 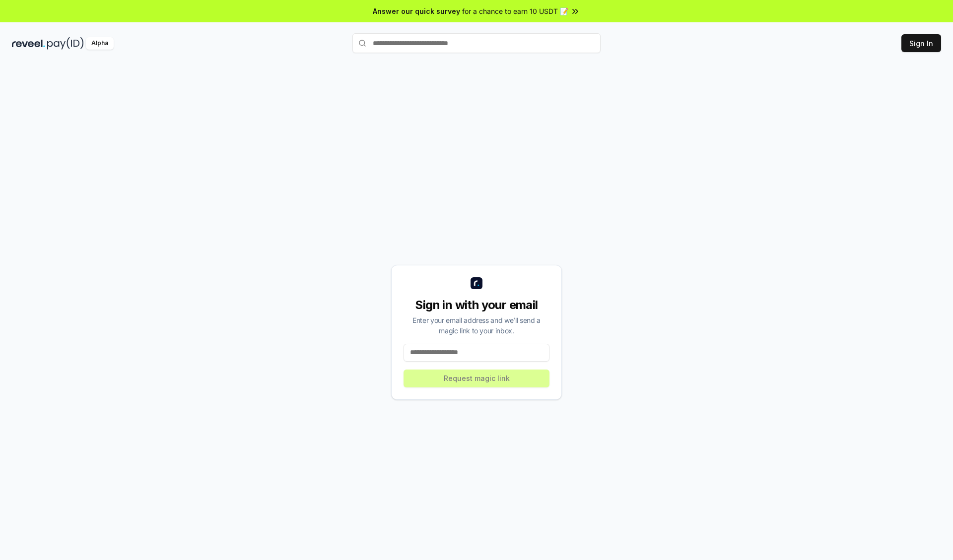 I want to click on span: Answer our quick survey, so click(x=416, y=11).